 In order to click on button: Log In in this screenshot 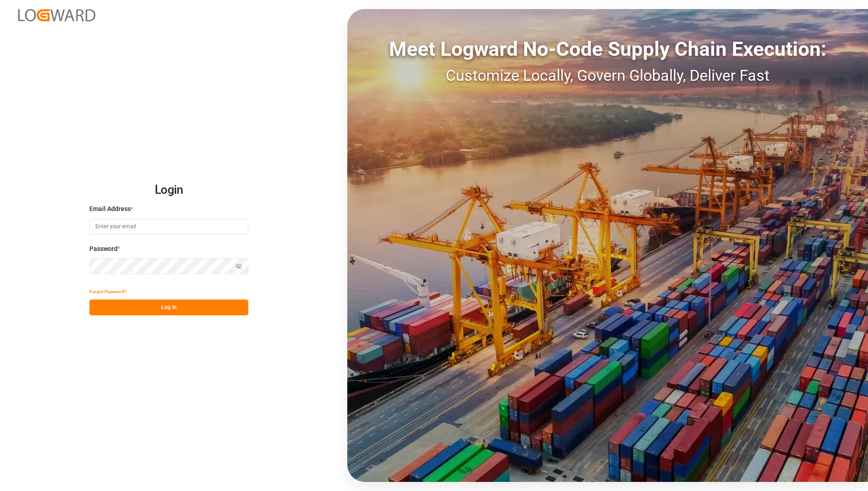, I will do `click(169, 307)`.